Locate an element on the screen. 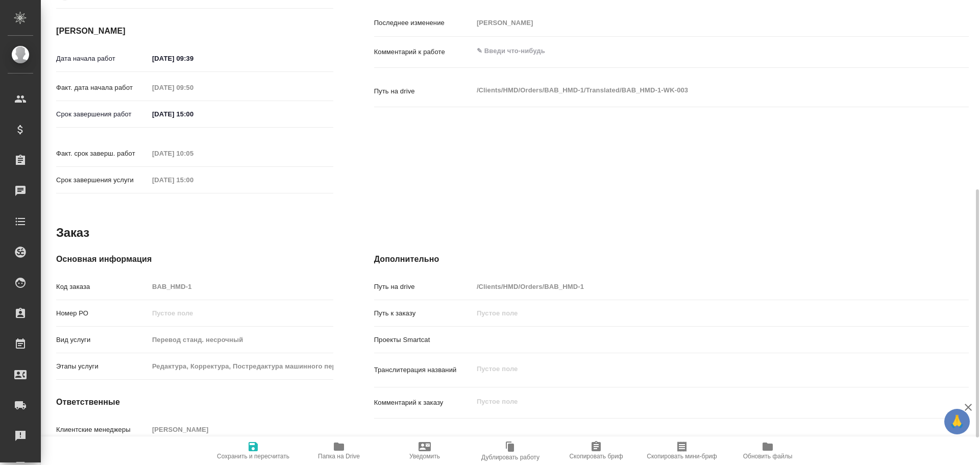 This screenshot has width=980, height=465. p: Комментарий к заказу is located at coordinates (424, 402).